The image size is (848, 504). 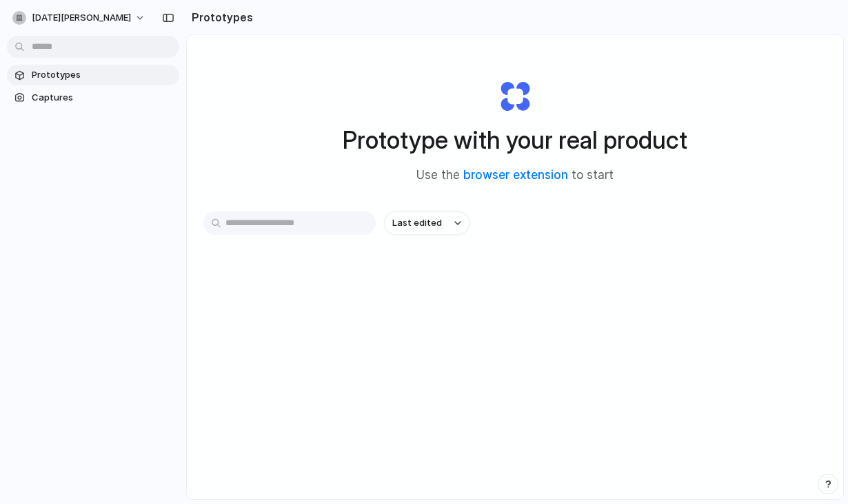 What do you see at coordinates (93, 75) in the screenshot?
I see `a: Prototypes` at bounding box center [93, 75].